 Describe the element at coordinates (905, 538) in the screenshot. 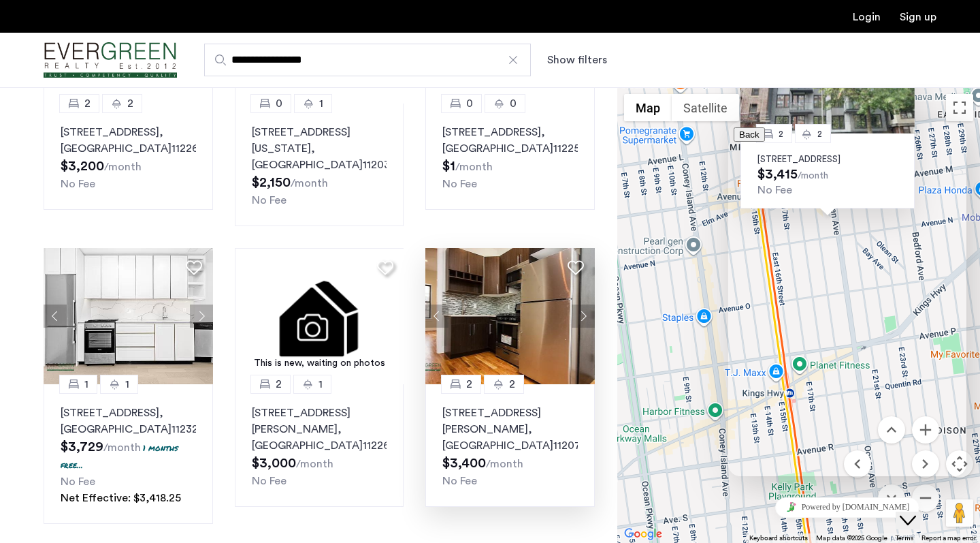

I see `a: Terms (opens in new tab)` at that location.